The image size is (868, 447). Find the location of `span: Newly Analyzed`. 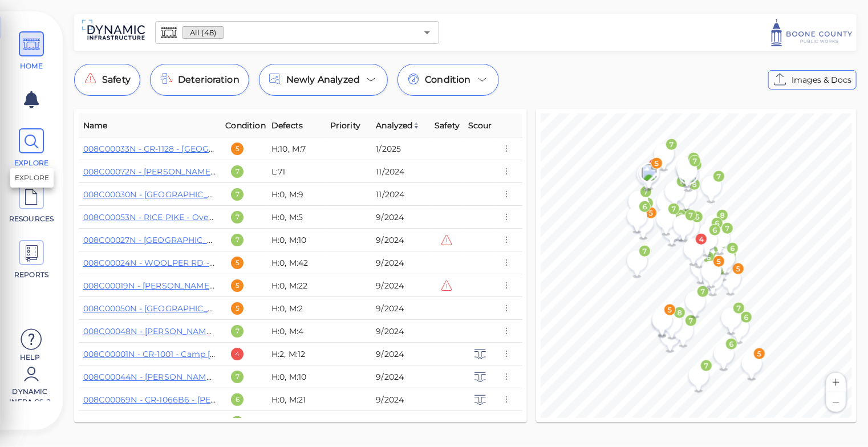

span: Newly Analyzed is located at coordinates (323, 80).